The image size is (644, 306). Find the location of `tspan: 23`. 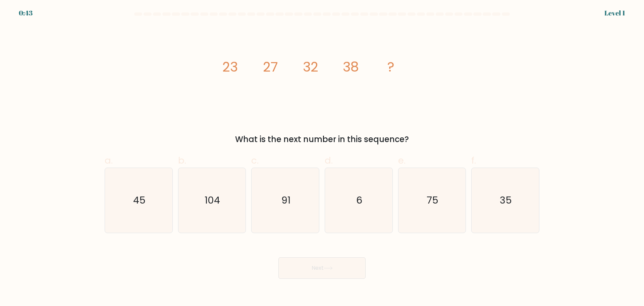

tspan: 23 is located at coordinates (230, 67).